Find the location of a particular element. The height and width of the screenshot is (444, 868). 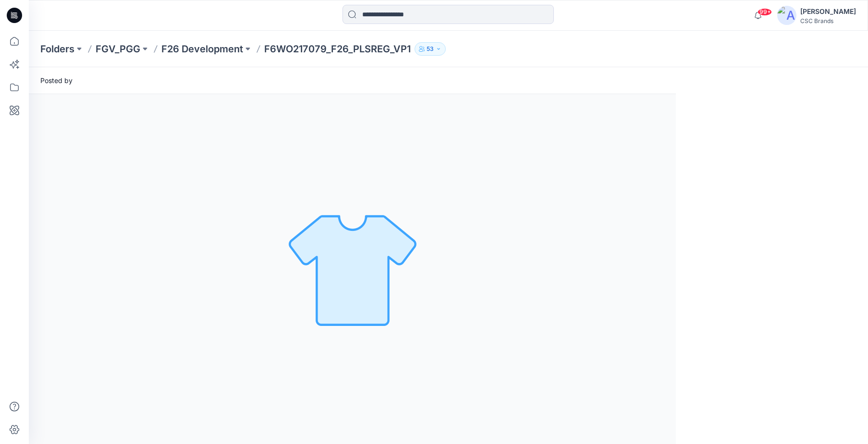

a: FGV_PGG is located at coordinates (118, 49).